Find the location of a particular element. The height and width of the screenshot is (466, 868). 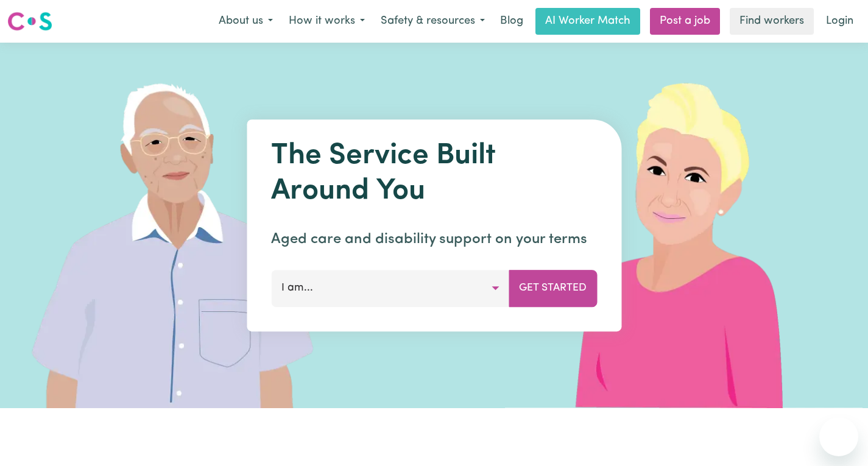

a: Careseekers logo is located at coordinates (29, 21).